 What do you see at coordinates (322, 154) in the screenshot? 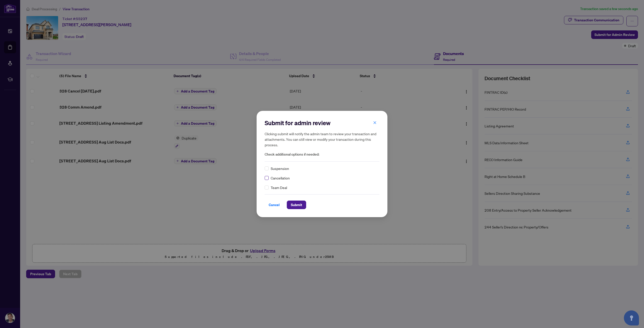
I see `span: Check additional options if needed:` at bounding box center [322, 154].